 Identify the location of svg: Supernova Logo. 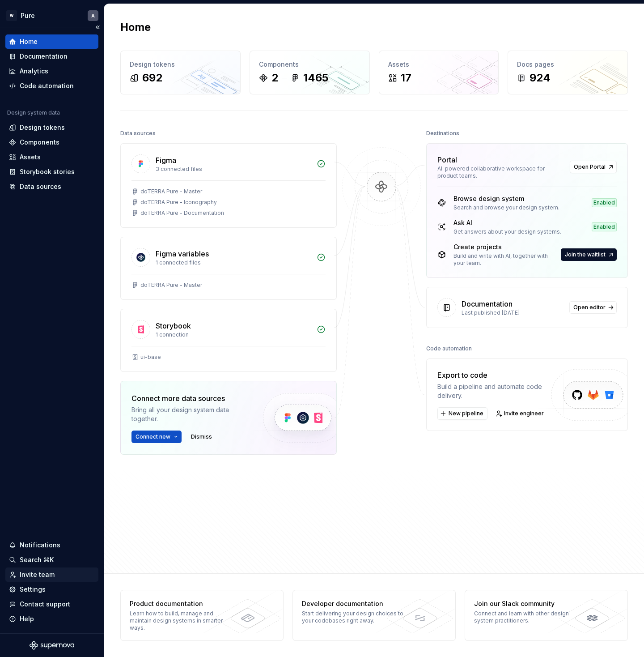
(52, 645).